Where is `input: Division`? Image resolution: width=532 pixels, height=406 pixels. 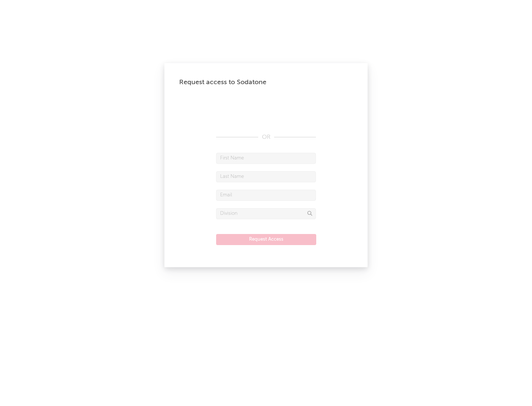 input: Division is located at coordinates (266, 214).